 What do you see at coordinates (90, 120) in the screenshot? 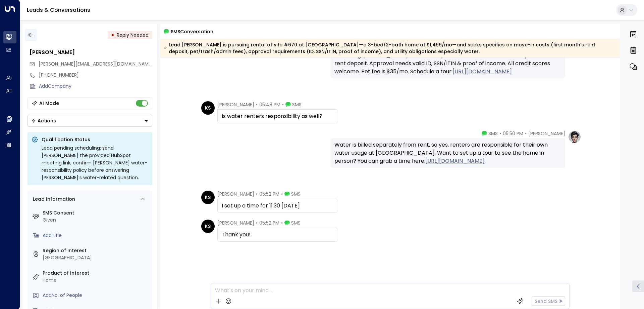
I see `button: Actions` at bounding box center [90, 120].